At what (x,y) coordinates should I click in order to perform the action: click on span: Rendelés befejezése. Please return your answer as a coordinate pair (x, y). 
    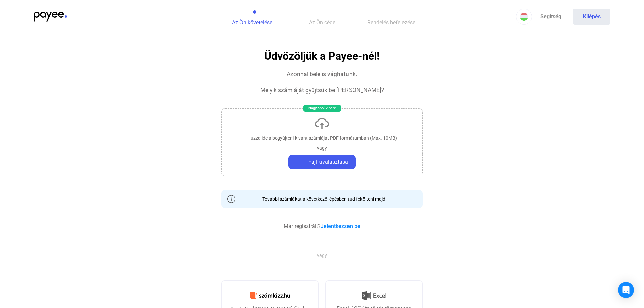
    Looking at the image, I should click on (391, 22).